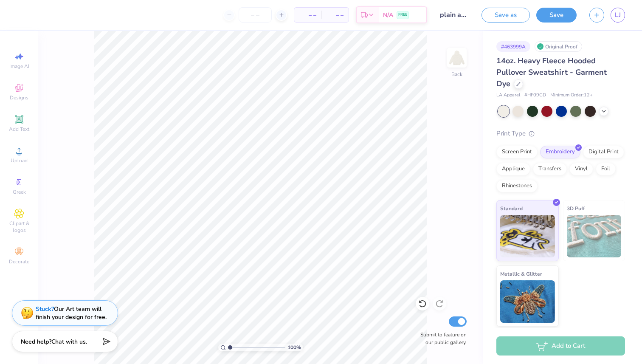 The width and height of the screenshot is (642, 364). Describe the element at coordinates (535, 95) in the screenshot. I see `span: # HF09GD` at that location.